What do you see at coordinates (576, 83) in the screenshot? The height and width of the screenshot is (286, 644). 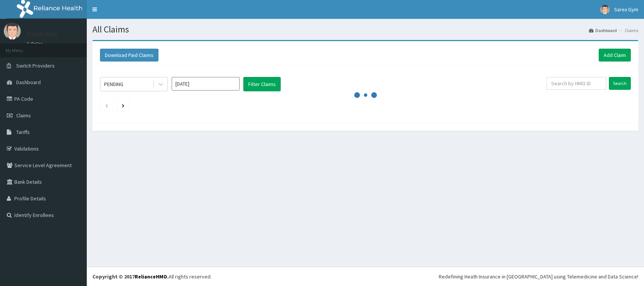 I see `input: Search by HMO ID` at bounding box center [576, 83].